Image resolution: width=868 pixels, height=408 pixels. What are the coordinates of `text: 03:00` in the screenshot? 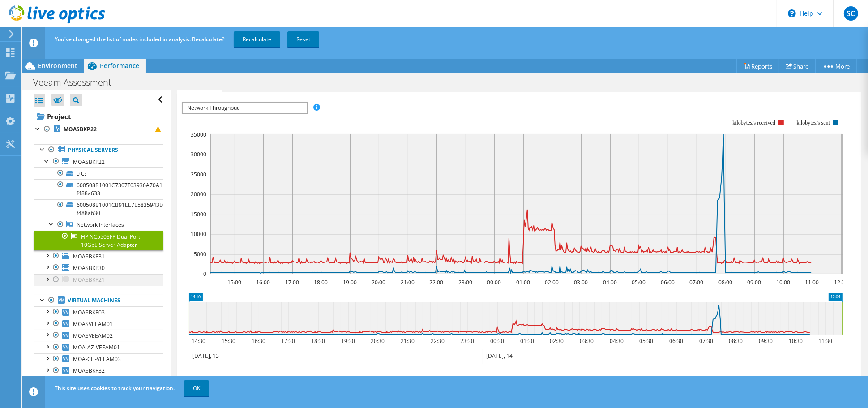 It's located at (581, 282).